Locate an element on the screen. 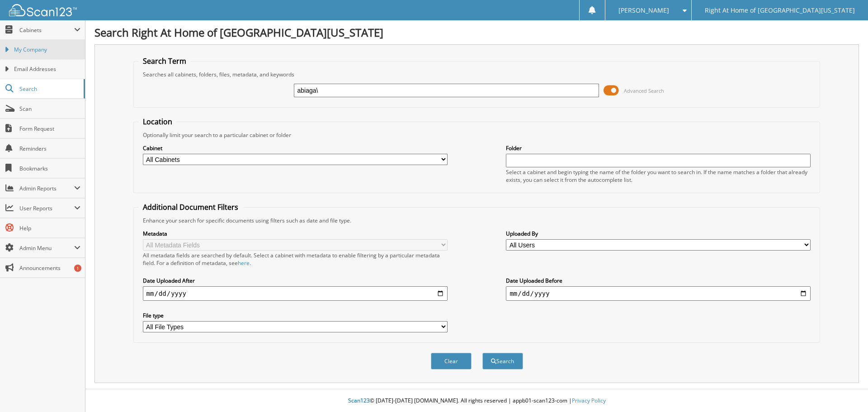 This screenshot has width=868, height=412. span: User Reports is located at coordinates (47, 208).